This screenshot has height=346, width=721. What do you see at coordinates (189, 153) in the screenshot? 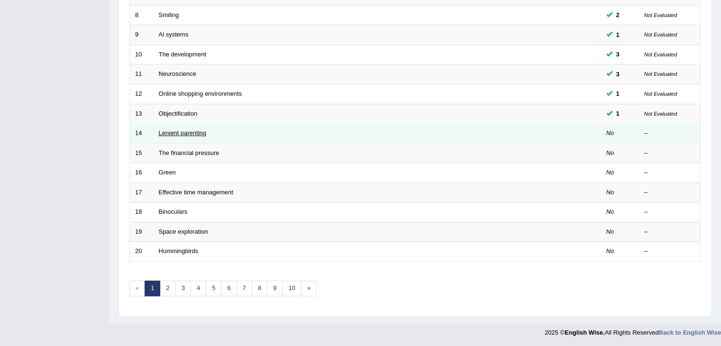
I see `a: The financial pressure` at bounding box center [189, 153].